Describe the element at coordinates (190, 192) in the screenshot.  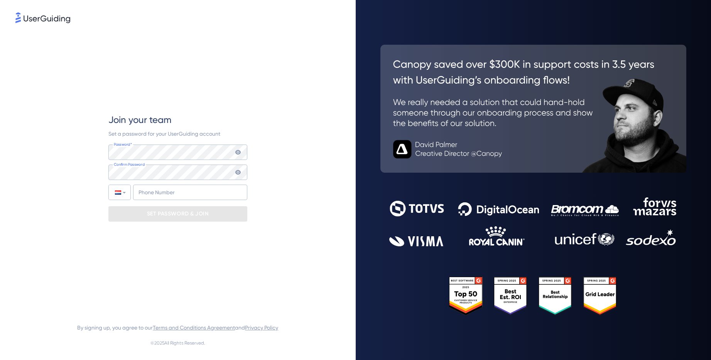
I see `input: Phone Number` at that location.